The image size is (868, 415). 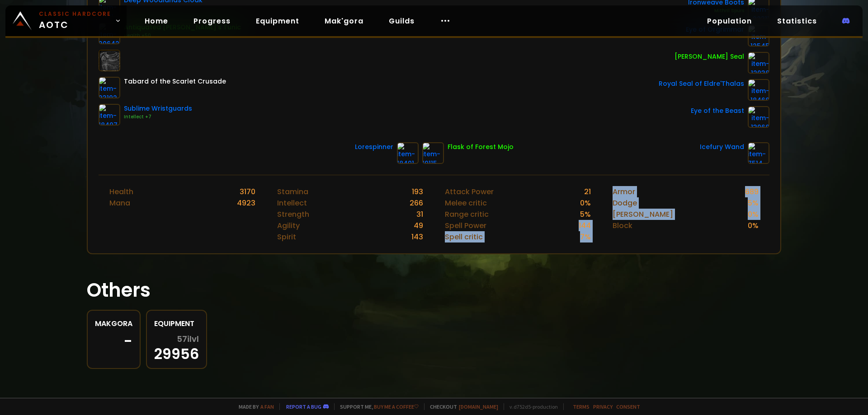 I want to click on a: Equipment57ilvl29956, so click(x=176, y=339).